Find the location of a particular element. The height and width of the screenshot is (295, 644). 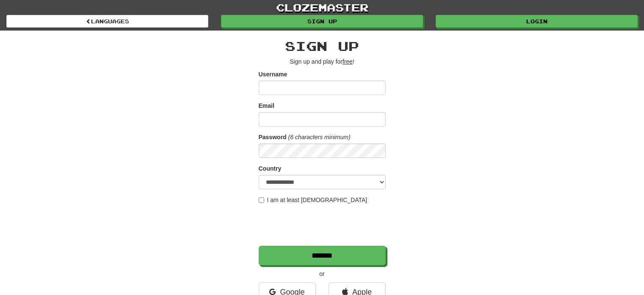

label: Username is located at coordinates (273, 74).